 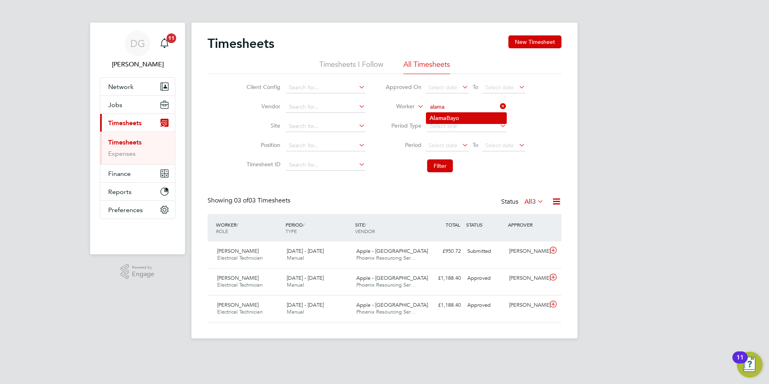 What do you see at coordinates (291, 231) in the screenshot?
I see `span: TYPE` at bounding box center [291, 231].